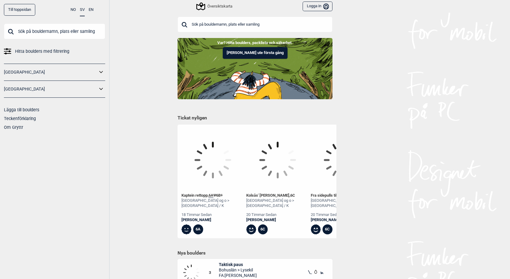  Describe the element at coordinates (215, 6) in the screenshot. I see `div: Översiktskarta` at that location.